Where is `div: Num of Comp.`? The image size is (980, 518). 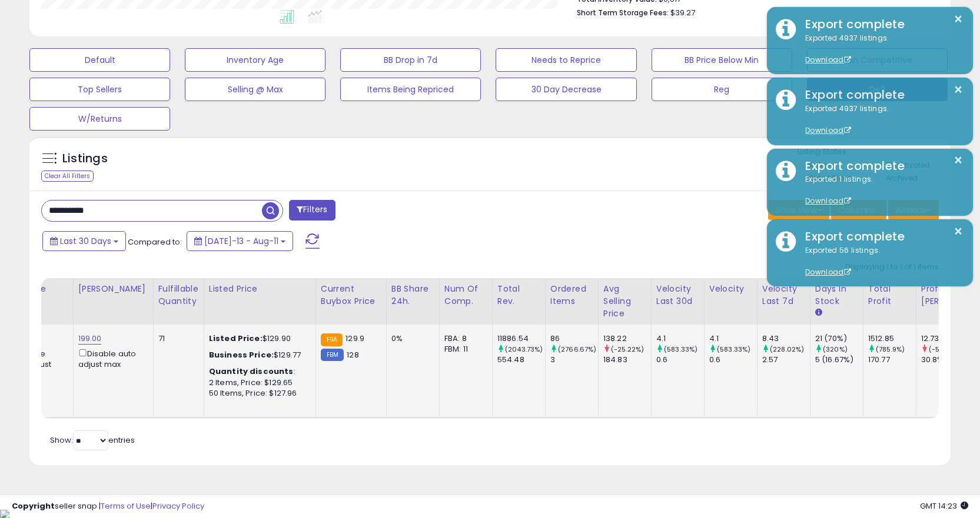
div: Num of Comp. is located at coordinates (465, 296).